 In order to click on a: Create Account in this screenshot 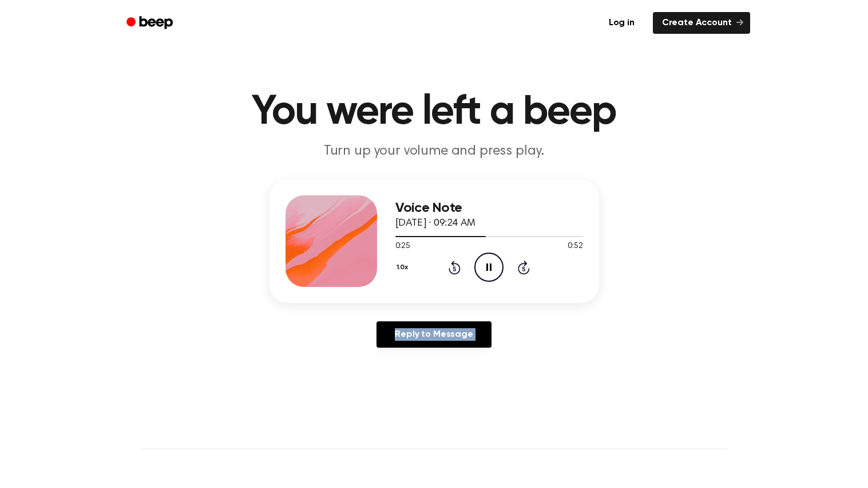, I will do `click(702, 23)`.